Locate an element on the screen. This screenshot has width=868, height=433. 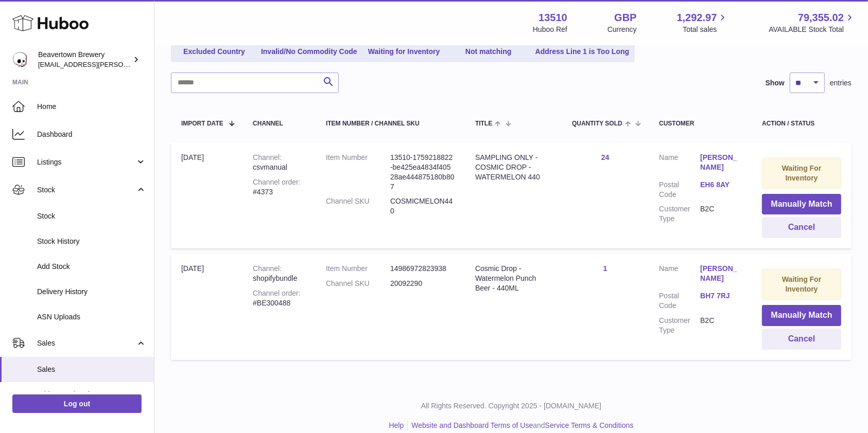
span: 79,355.02 is located at coordinates (820, 18).